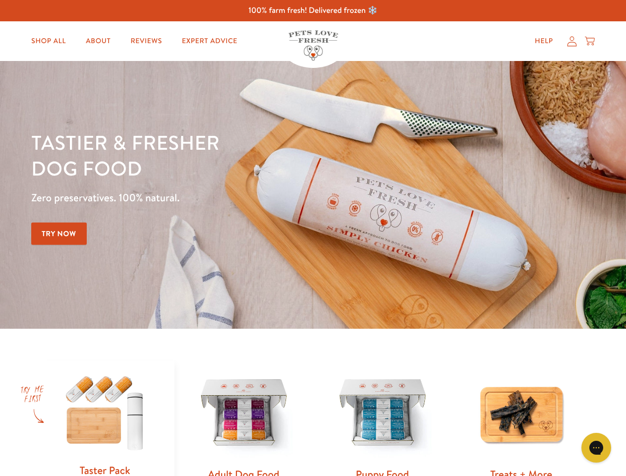 The image size is (626, 476). I want to click on p: Zero preservatives. 100% natural., so click(219, 198).